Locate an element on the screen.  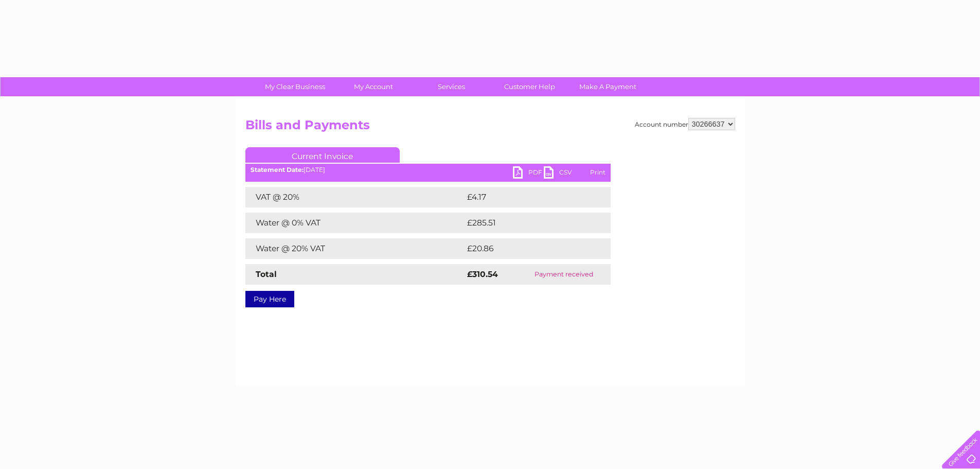
a: Customer Help is located at coordinates (530, 86).